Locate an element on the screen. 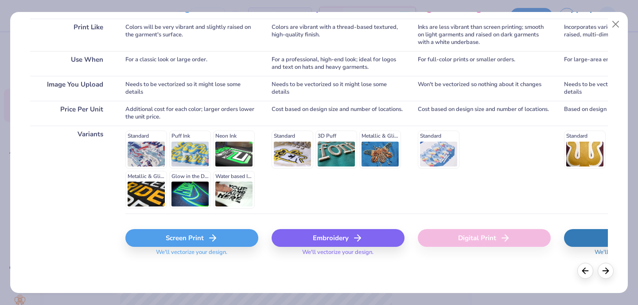 Image resolution: width=638 pixels, height=305 pixels. div: Screen Print is located at coordinates (192, 238).